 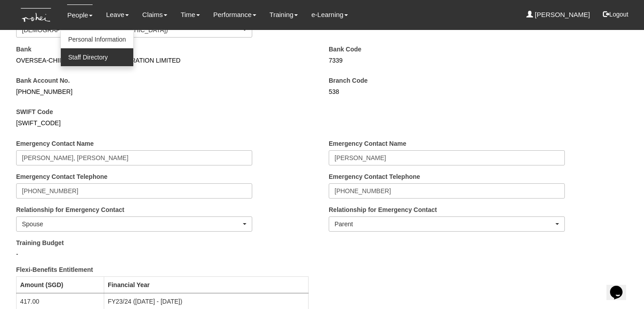 What do you see at coordinates (54, 270) in the screenshot?
I see `label: Flexi-Benefits Entitlement` at bounding box center [54, 270].